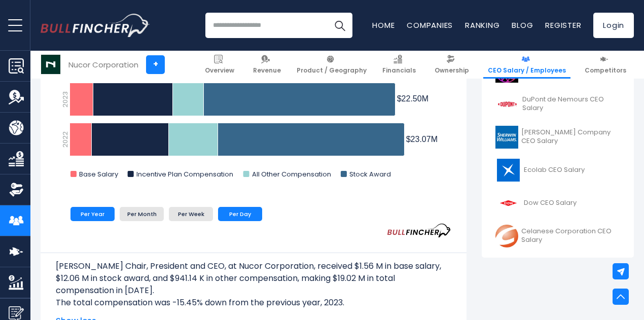 The image size is (644, 320). What do you see at coordinates (507, 236) in the screenshot?
I see `img: CE logo` at bounding box center [507, 236].